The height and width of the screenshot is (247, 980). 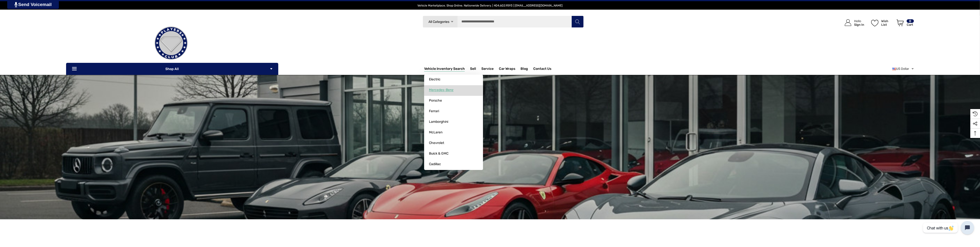 What do you see at coordinates (875, 23) in the screenshot?
I see `svg: Wish List` at bounding box center [875, 23].